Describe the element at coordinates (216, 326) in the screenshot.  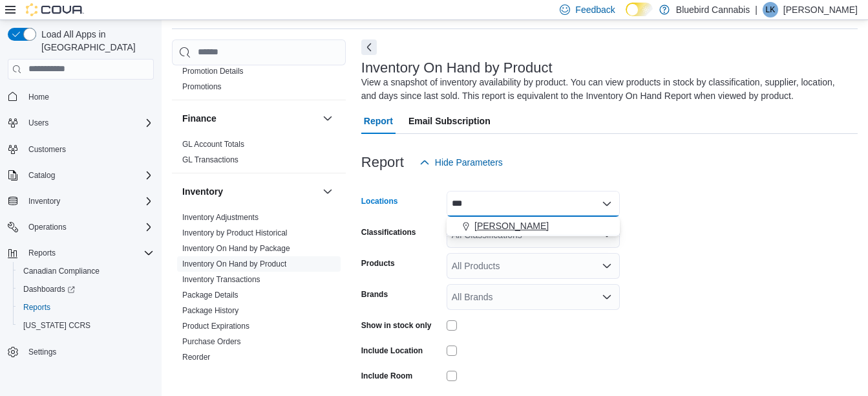
I see `a: Product Expirations` at that location.